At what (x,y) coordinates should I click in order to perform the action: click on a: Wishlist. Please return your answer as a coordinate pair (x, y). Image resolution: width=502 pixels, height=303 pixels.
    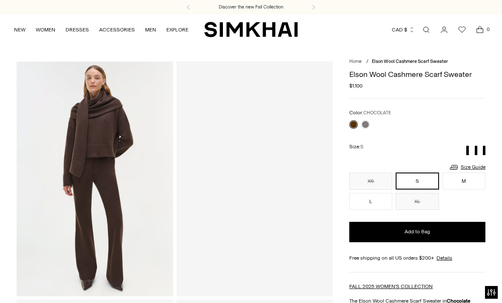
    Looking at the image, I should click on (462, 30).